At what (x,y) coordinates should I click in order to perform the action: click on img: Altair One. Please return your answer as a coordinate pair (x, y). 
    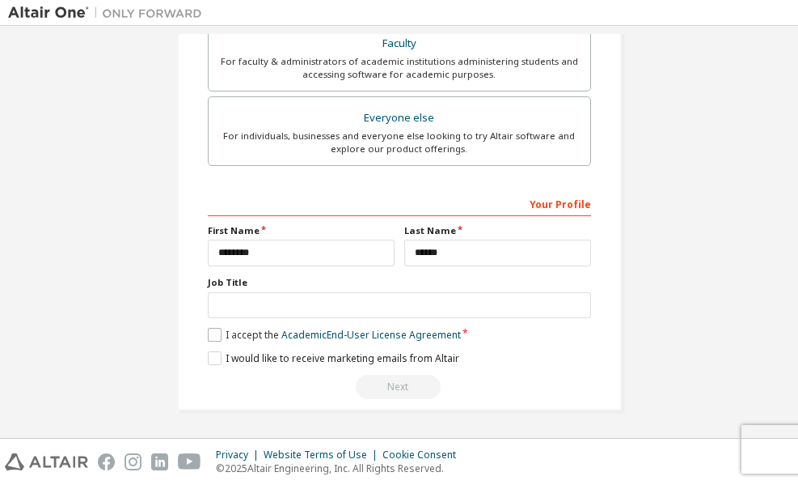
    Looking at the image, I should click on (109, 13).